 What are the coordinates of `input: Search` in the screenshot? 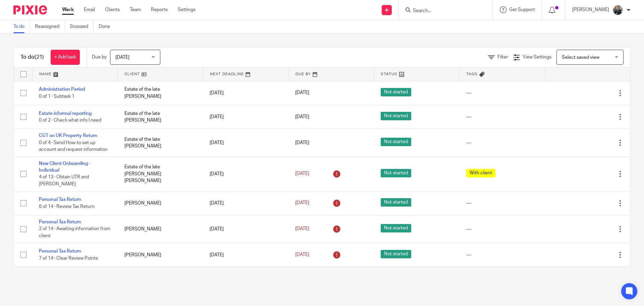 It's located at (442, 11).